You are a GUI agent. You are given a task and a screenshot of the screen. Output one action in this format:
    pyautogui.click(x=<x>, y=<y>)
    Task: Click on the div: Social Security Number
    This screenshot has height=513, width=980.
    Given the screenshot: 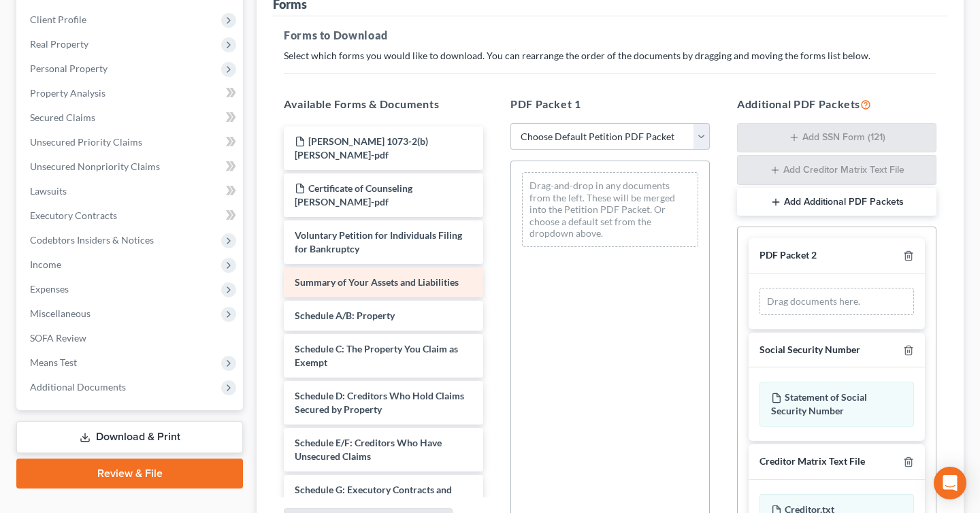 What is the action you would take?
    pyautogui.click(x=809, y=350)
    